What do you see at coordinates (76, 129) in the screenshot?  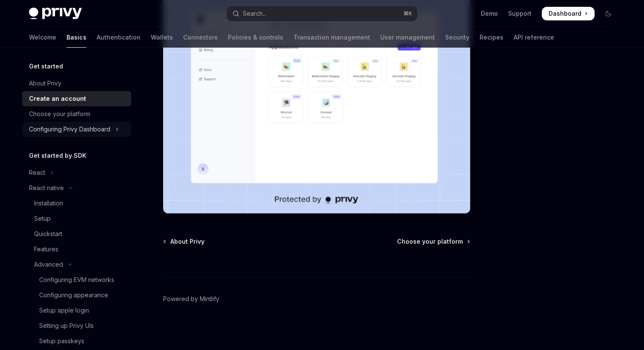 I see `button: Toggle Configuring Privy Dashboard section` at bounding box center [76, 129].